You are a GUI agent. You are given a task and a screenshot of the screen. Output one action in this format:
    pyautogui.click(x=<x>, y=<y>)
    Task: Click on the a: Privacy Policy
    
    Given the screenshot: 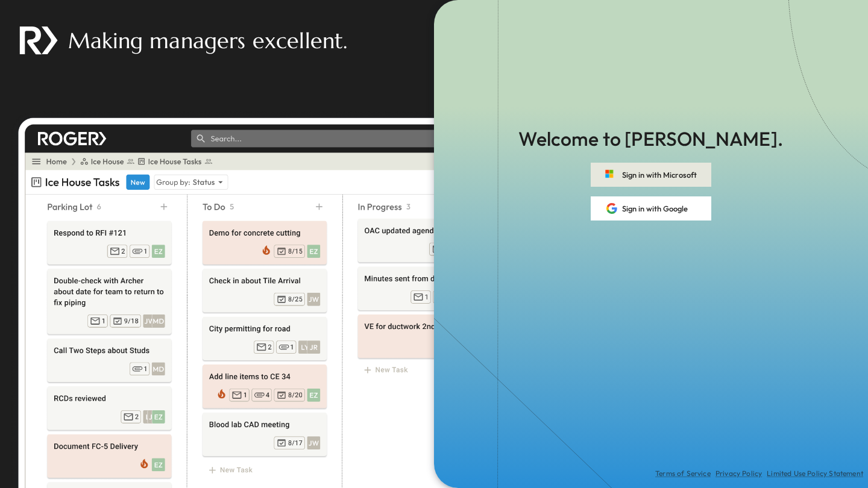 What is the action you would take?
    pyautogui.click(x=738, y=474)
    